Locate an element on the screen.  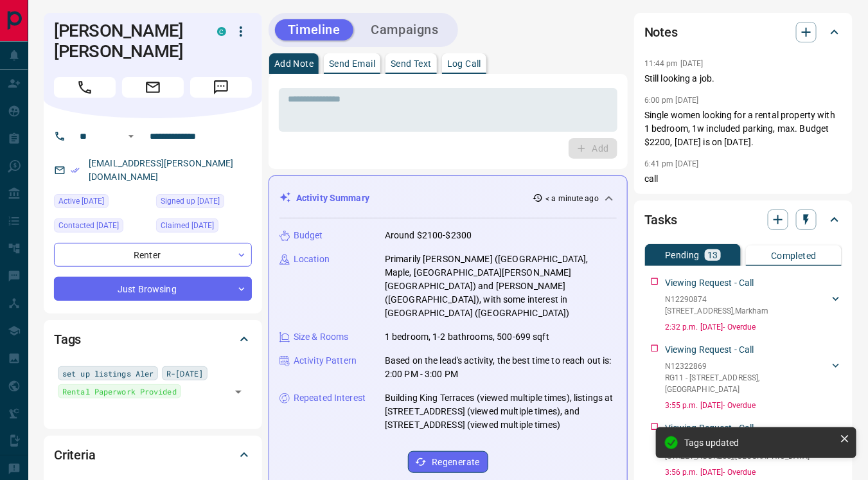
p: Send Email is located at coordinates (352, 64).